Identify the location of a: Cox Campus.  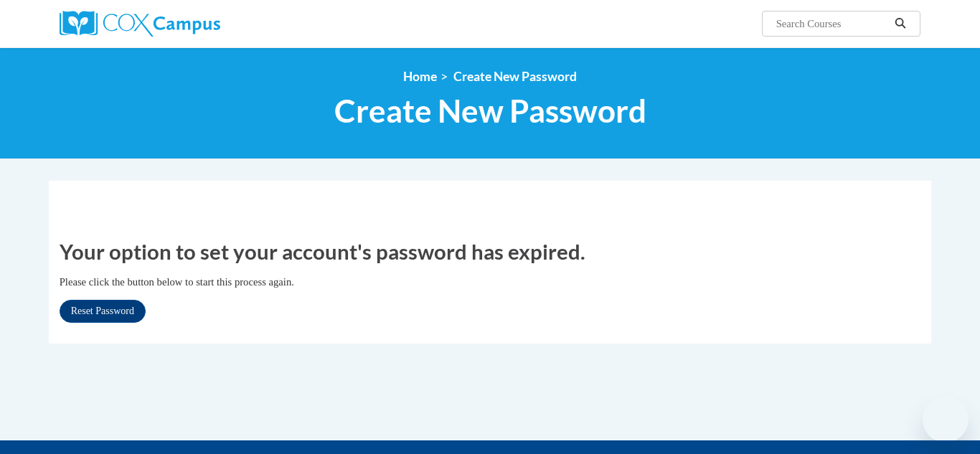
(196, 23).